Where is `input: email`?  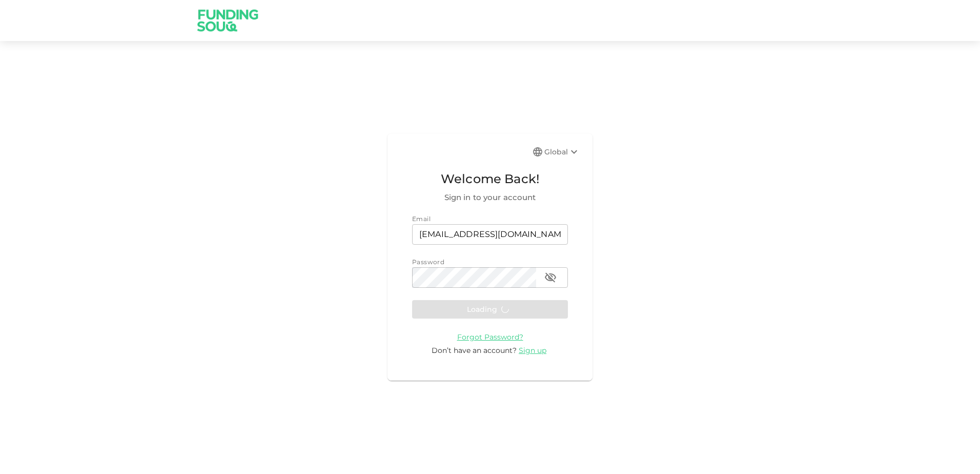 input: email is located at coordinates (490, 235).